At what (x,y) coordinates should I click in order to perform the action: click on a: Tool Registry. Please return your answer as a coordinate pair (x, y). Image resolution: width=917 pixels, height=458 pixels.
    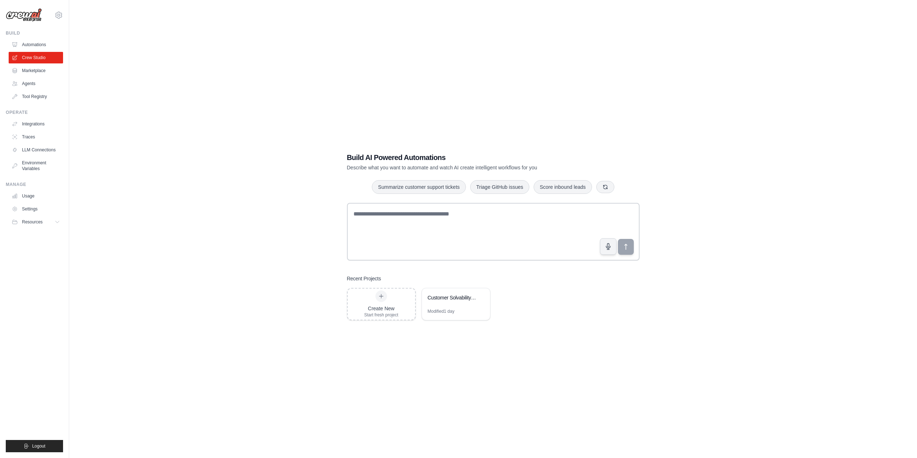
    Looking at the image, I should click on (36, 97).